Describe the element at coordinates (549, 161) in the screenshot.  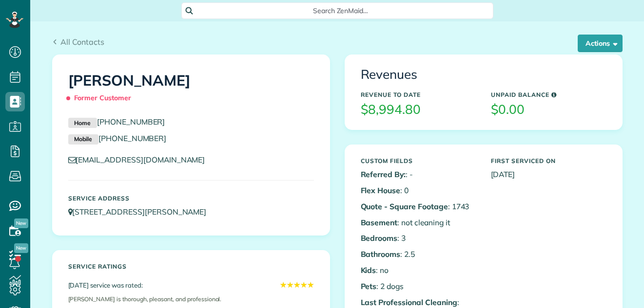
I see `h5: First Serviced On` at that location.